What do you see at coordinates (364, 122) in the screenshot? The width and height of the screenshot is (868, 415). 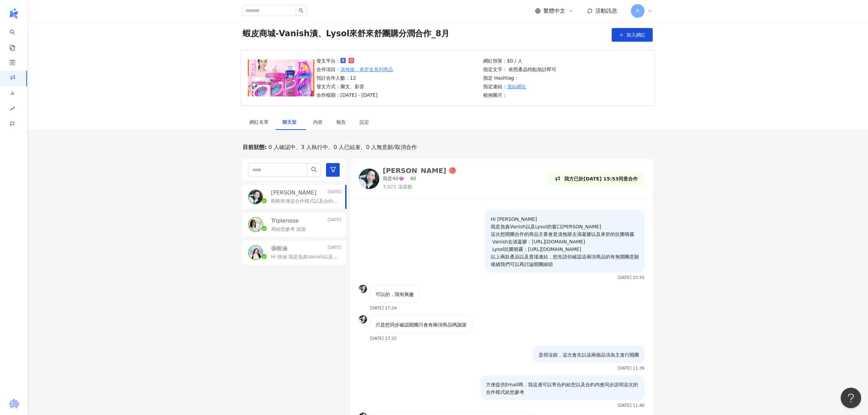 I see `div: 設定` at bounding box center [364, 122].